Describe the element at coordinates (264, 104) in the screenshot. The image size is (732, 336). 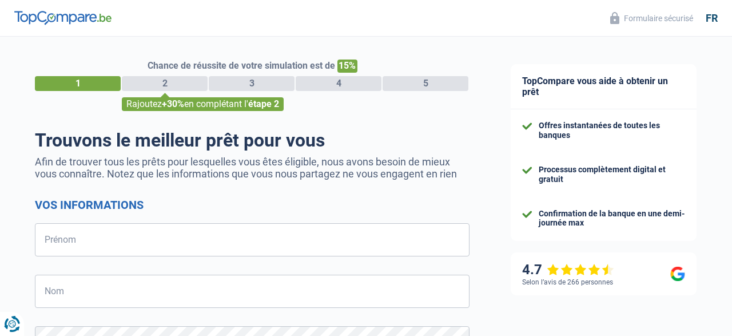
I see `span: étape 2` at that location.